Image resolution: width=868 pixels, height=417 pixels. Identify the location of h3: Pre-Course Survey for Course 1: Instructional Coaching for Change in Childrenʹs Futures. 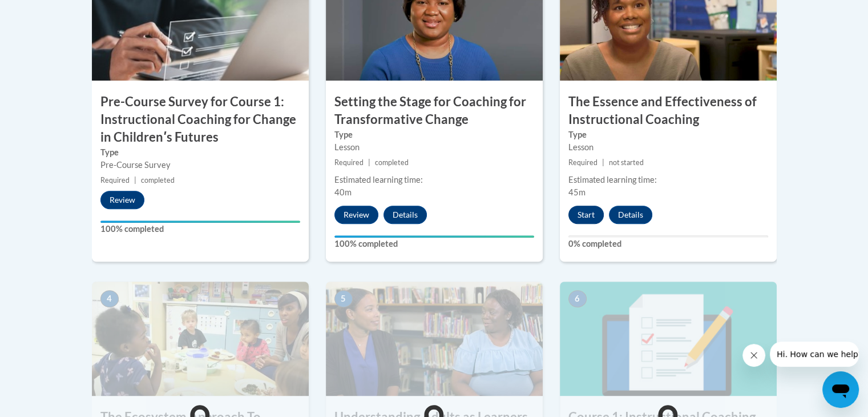
(200, 119).